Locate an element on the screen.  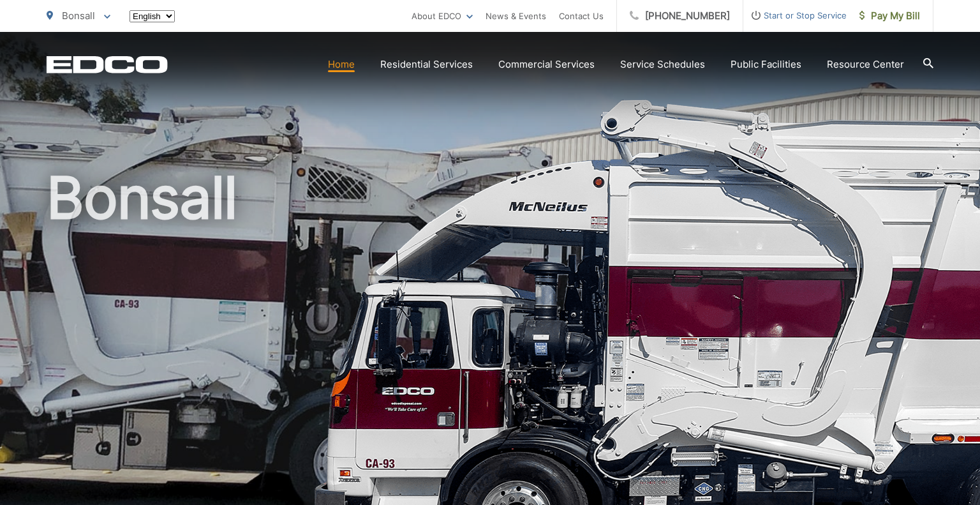
a: Service Schedules is located at coordinates (663, 64).